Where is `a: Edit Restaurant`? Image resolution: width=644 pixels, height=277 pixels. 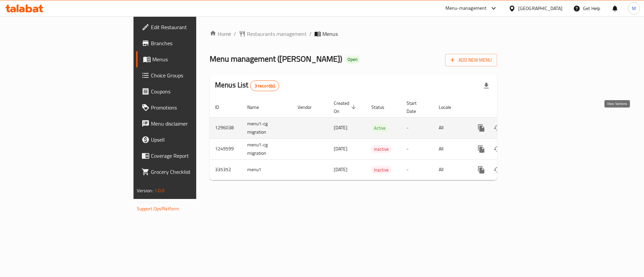 a: Edit Restaurant is located at coordinates (188, 27).